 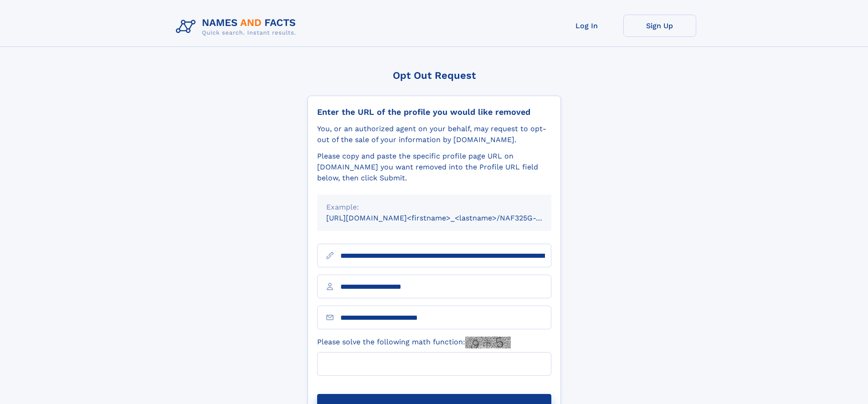 What do you see at coordinates (434, 207) in the screenshot?
I see `div: Example:` at bounding box center [434, 207].